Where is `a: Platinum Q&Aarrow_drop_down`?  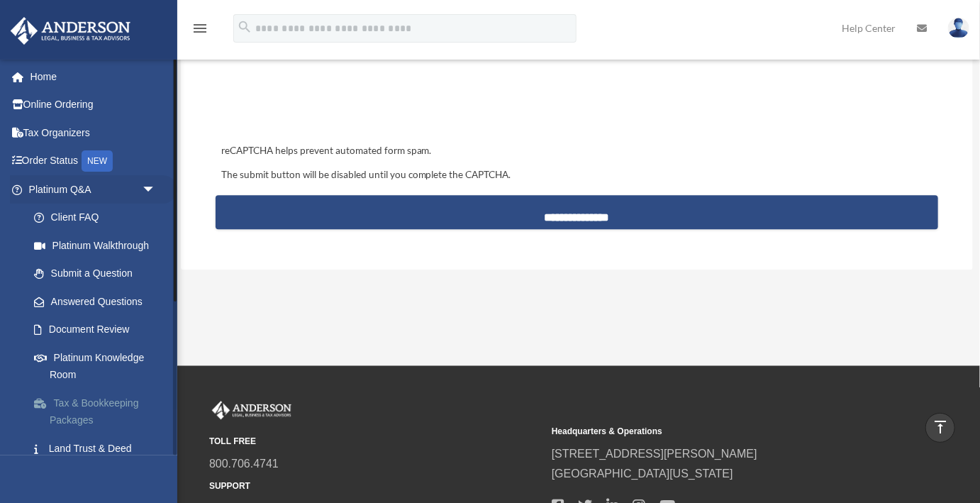
a: Platinum Q&Aarrow_drop_down is located at coordinates (93, 190).